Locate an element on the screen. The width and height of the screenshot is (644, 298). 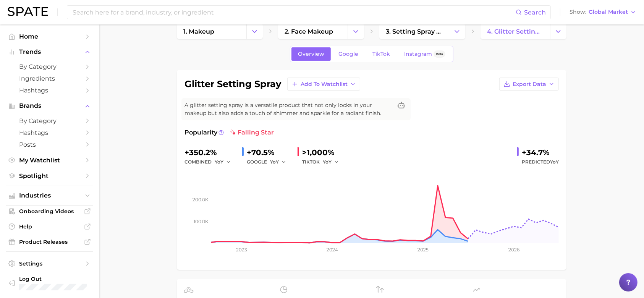
button: Brands is located at coordinates (50, 106).